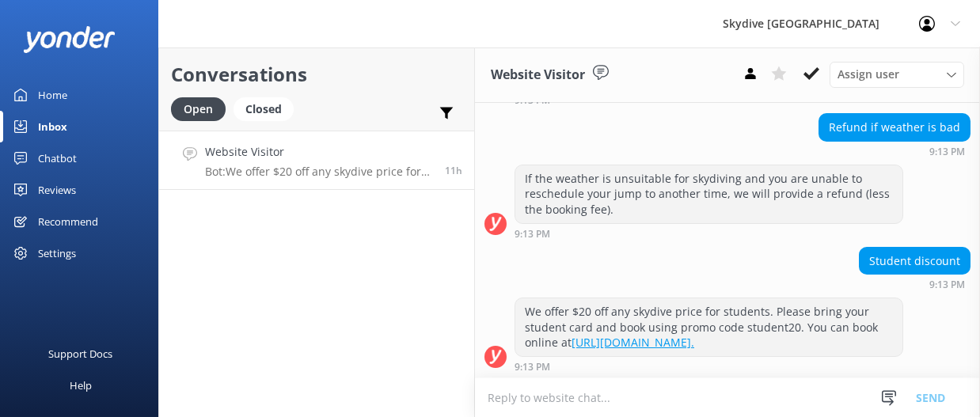 Image resolution: width=980 pixels, height=417 pixels. Describe the element at coordinates (317, 160) in the screenshot. I see `a: Website VisitorBot:We offer $20 off any skydive price for students. Please bring your student car...` at that location.